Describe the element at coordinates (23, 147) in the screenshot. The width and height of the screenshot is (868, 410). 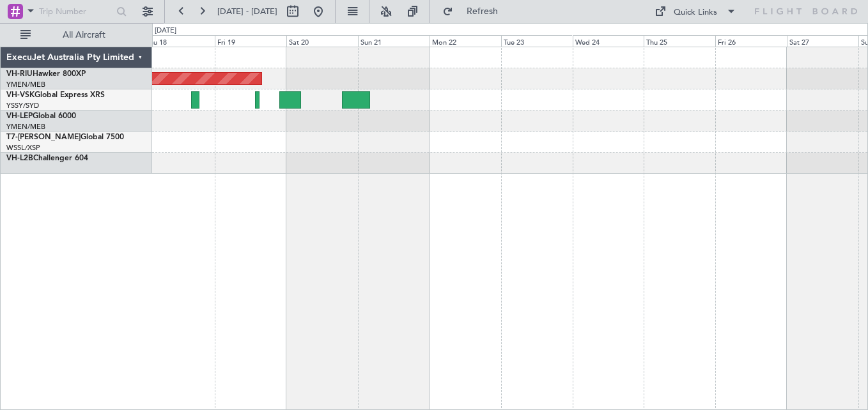
I see `a: WSSL/XSP` at that location.